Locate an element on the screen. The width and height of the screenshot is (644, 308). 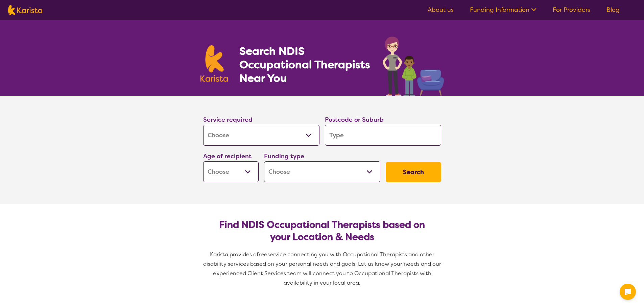
a: About us is located at coordinates (440, 10).